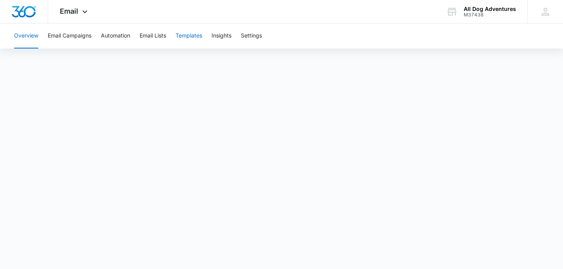 Image resolution: width=563 pixels, height=269 pixels. Describe the element at coordinates (70, 36) in the screenshot. I see `button: Email Campaigns` at that location.